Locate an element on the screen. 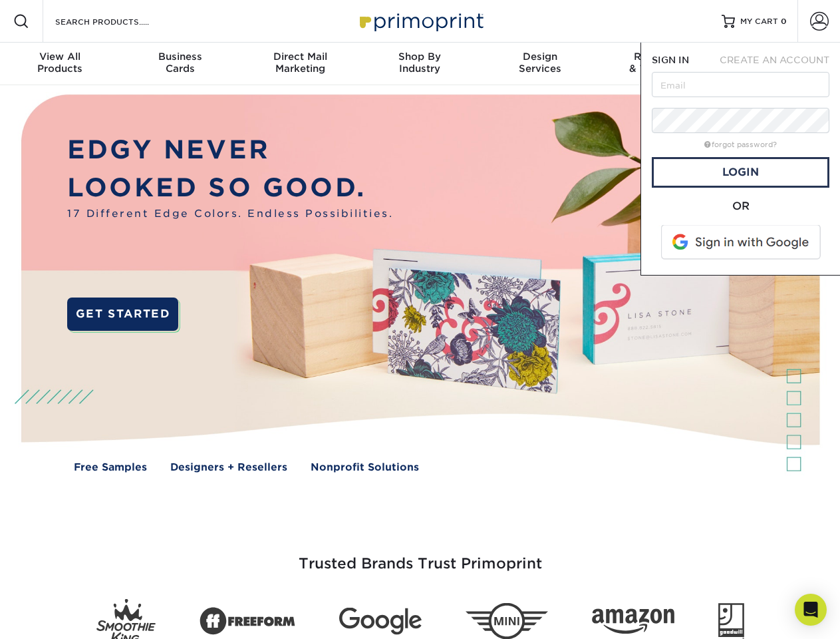  span: SIGN IN is located at coordinates (671, 60).